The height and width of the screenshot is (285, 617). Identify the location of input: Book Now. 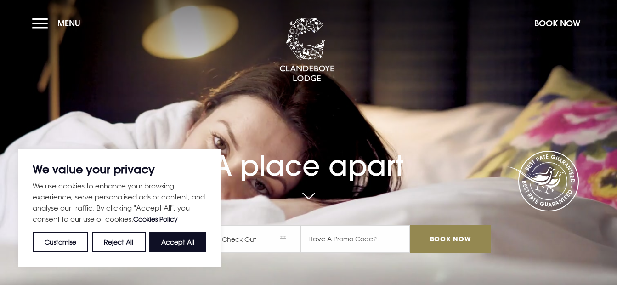
(450, 239).